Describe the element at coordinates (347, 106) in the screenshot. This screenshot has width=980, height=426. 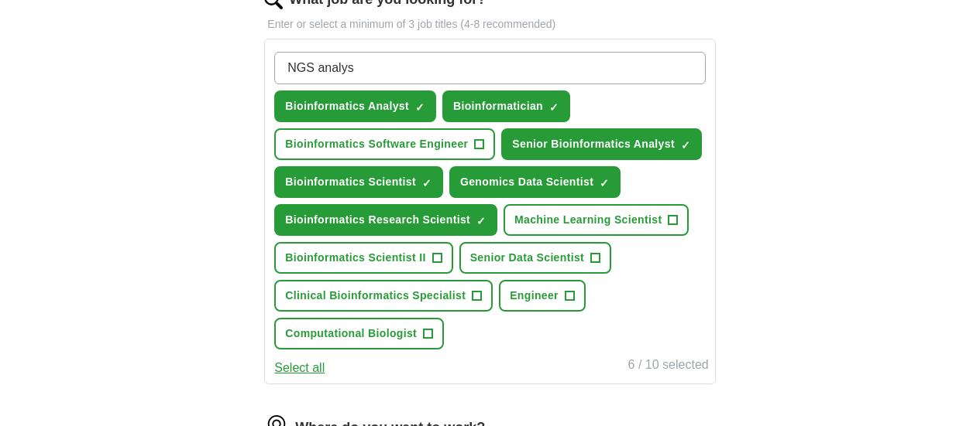
I see `span: Bioinformatics Analyst` at that location.